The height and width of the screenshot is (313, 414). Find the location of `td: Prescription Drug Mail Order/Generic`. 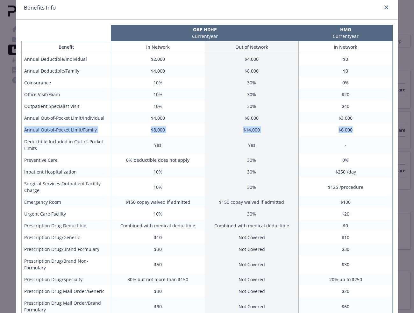

td: Prescription Drug Mail Order/Generic is located at coordinates (66, 291).